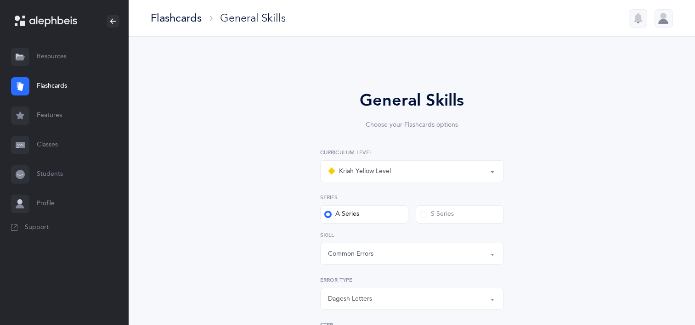 Image resolution: width=695 pixels, height=325 pixels. What do you see at coordinates (37, 228) in the screenshot?
I see `span: Support` at bounding box center [37, 228].